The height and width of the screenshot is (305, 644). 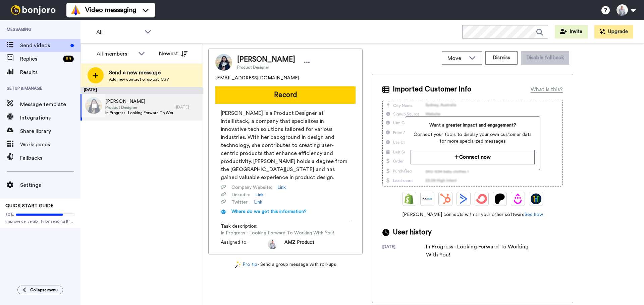 What do you see at coordinates (139, 80) in the screenshot?
I see `span: Add new contact or upload CSV` at bounding box center [139, 80].